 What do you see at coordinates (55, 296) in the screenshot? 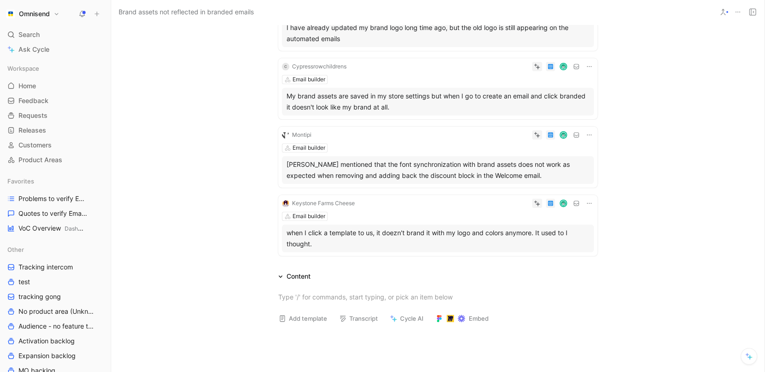
I see `a: tracking gong` at bounding box center [55, 296].